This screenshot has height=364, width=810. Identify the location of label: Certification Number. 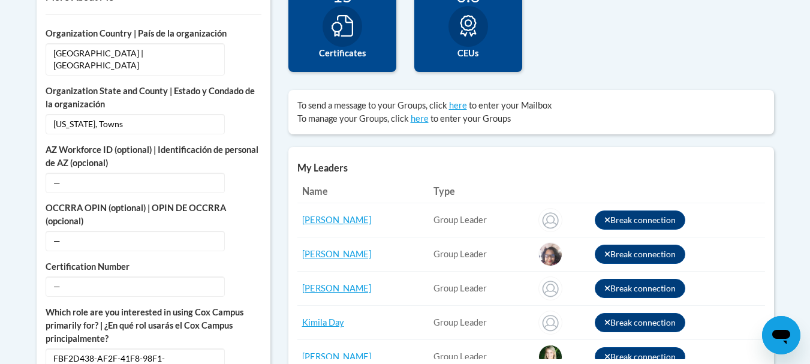
(153, 267).